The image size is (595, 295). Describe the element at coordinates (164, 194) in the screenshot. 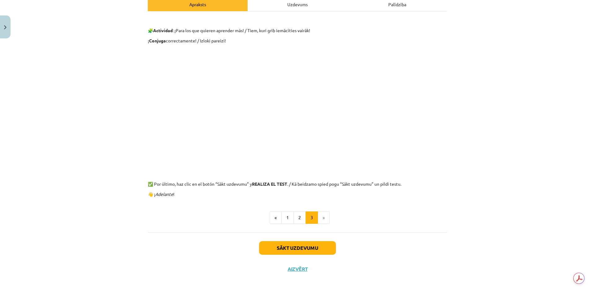

I see `i: Adelante` at that location.